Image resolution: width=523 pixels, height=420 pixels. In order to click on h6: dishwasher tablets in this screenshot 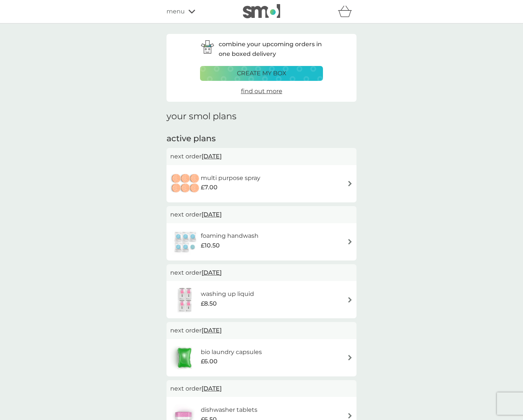, I will do `click(229, 410)`.